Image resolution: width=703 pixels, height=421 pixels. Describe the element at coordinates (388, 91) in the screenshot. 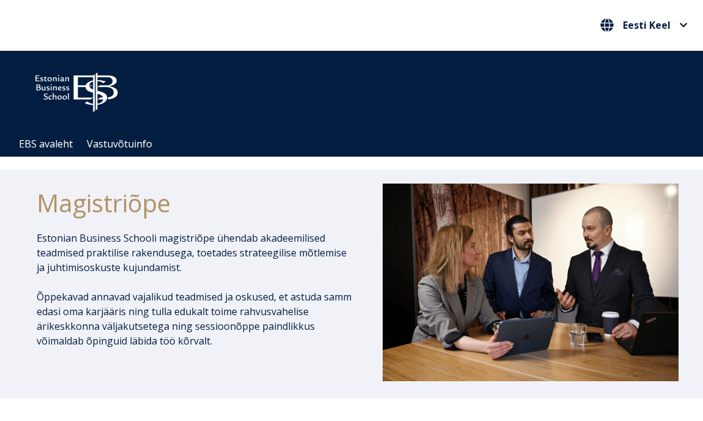

I see `span: Community for Growth and Resp` at that location.